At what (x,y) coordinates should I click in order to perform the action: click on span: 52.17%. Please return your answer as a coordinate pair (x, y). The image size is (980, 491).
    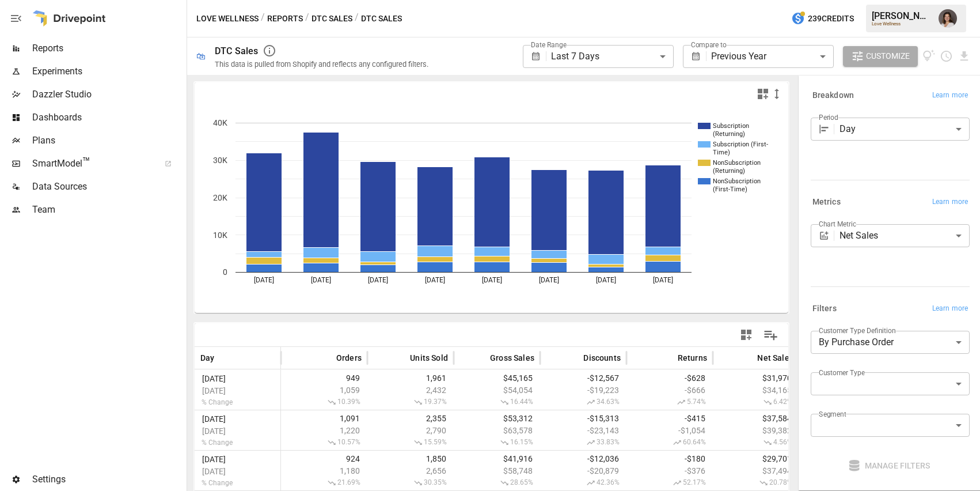
    Looking at the image, I should click on (669, 483).